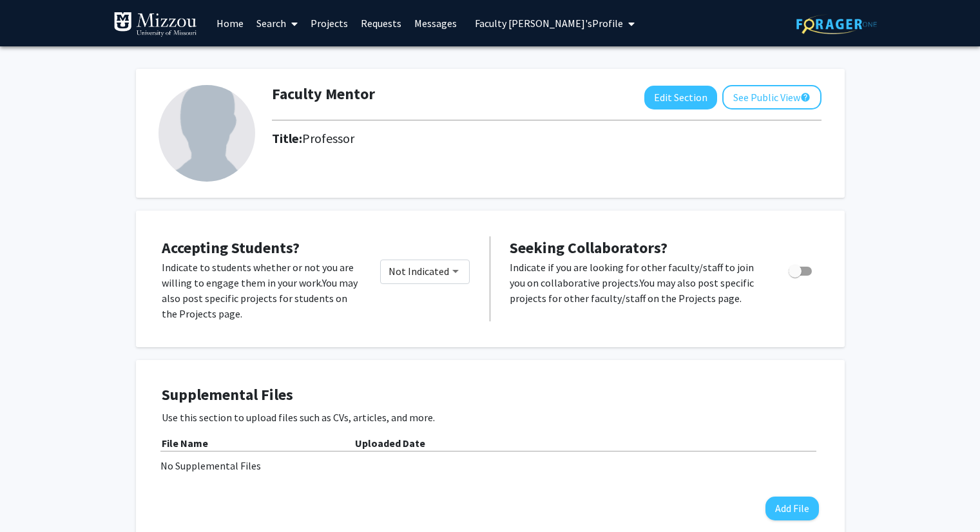  What do you see at coordinates (588, 247) in the screenshot?
I see `span: Seeking Collaborators?` at bounding box center [588, 247].